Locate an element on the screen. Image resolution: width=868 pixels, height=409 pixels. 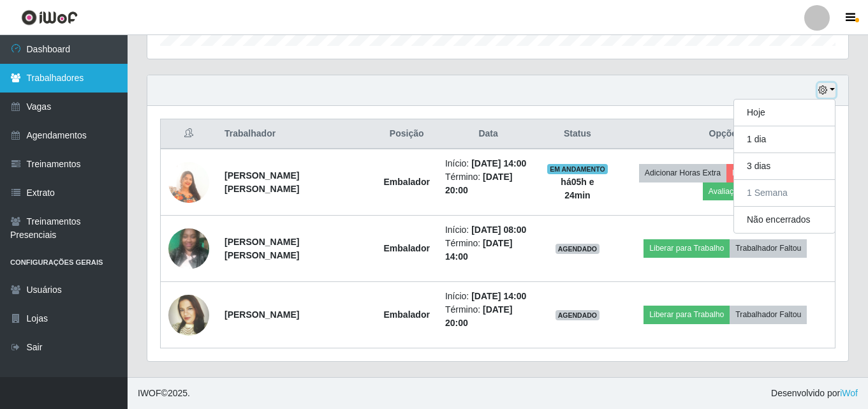
span: Desenvolvido por is located at coordinates (814, 394).